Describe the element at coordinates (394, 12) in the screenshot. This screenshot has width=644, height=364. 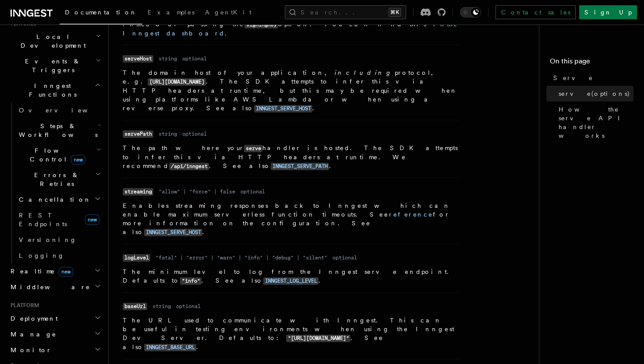
I see `kbd: ⌘K` at that location.